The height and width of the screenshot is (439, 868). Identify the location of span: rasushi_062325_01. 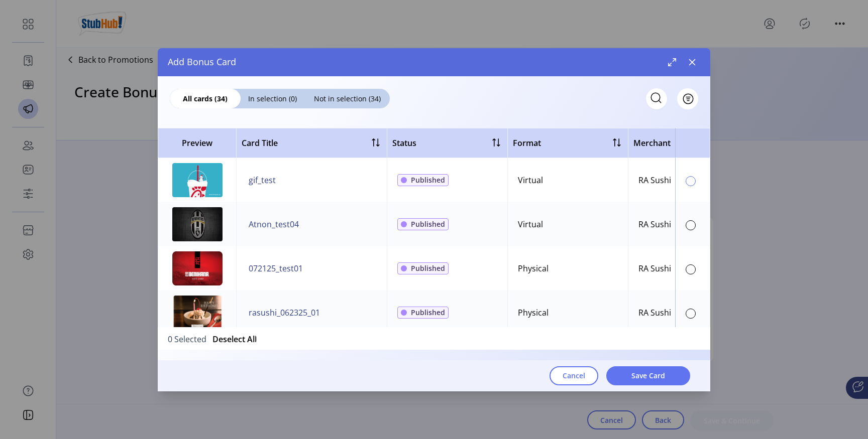
(284, 313).